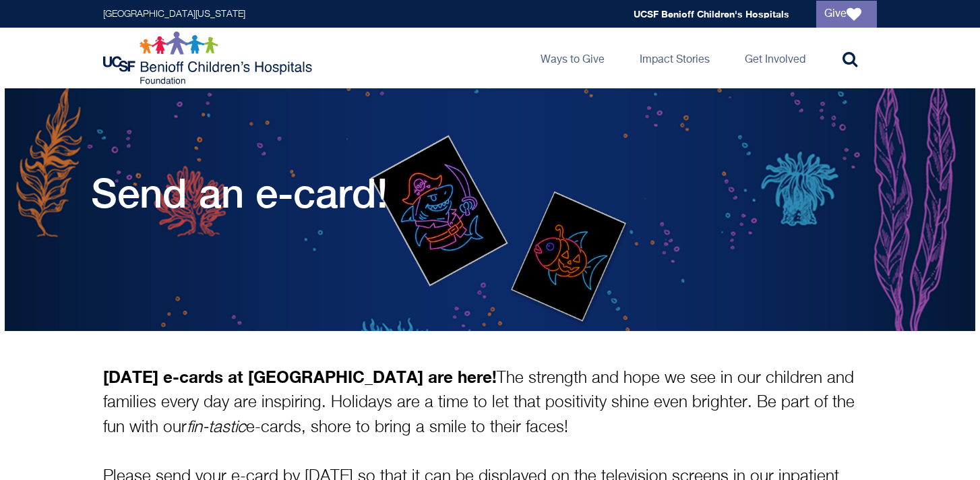  Describe the element at coordinates (209, 58) in the screenshot. I see `img: Logo for UCSF Benioff Children's Hospitals Foundation` at that location.